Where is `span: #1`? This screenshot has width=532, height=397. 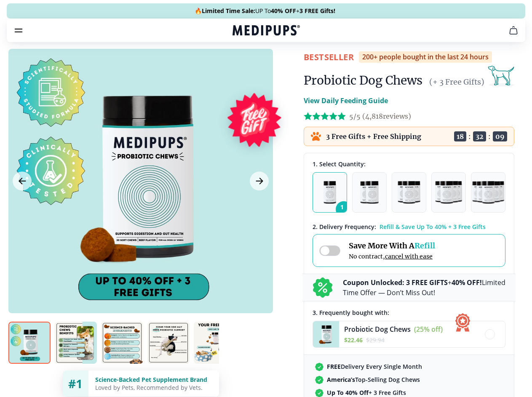
span: #1 is located at coordinates (75, 384).